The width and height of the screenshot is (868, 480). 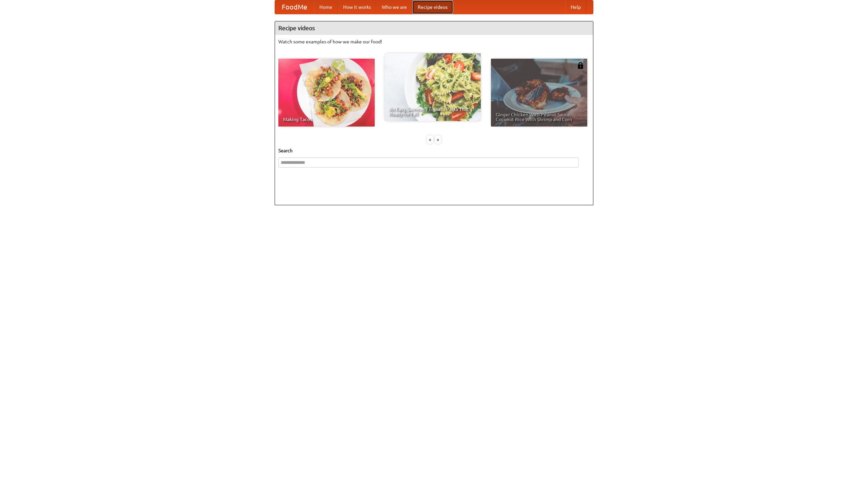 I want to click on h4: Recipe videos, so click(x=434, y=28).